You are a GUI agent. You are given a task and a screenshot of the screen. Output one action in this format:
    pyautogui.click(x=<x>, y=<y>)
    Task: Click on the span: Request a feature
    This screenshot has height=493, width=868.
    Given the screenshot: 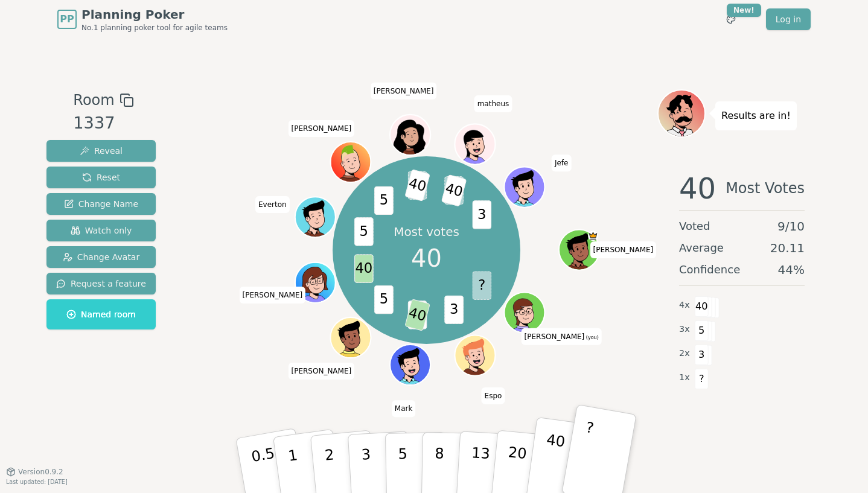 What is the action you would take?
    pyautogui.click(x=100, y=283)
    